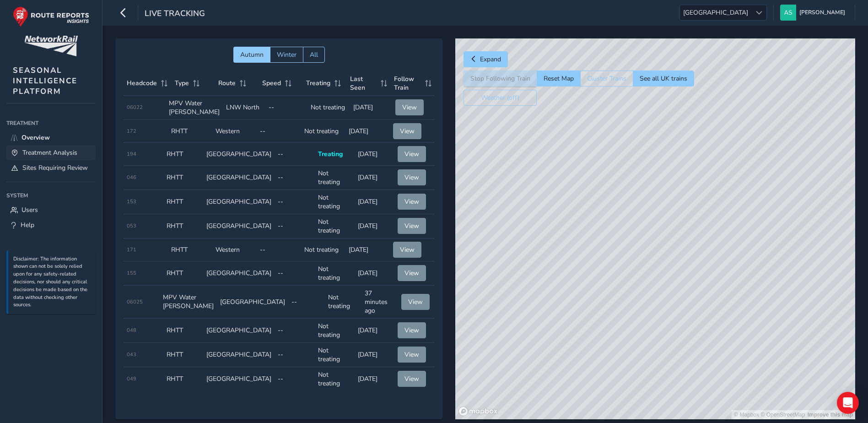 The height and width of the screenshot is (423, 868). I want to click on a: Users, so click(51, 210).